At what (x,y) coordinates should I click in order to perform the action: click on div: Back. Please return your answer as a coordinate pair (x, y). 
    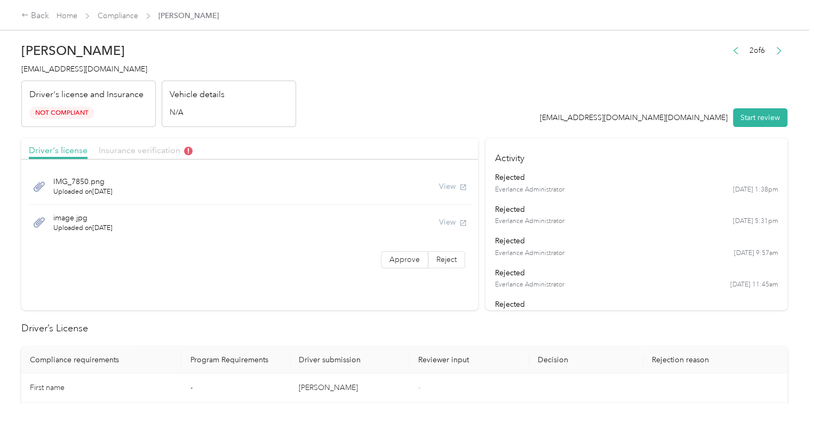
    Looking at the image, I should click on (35, 16).